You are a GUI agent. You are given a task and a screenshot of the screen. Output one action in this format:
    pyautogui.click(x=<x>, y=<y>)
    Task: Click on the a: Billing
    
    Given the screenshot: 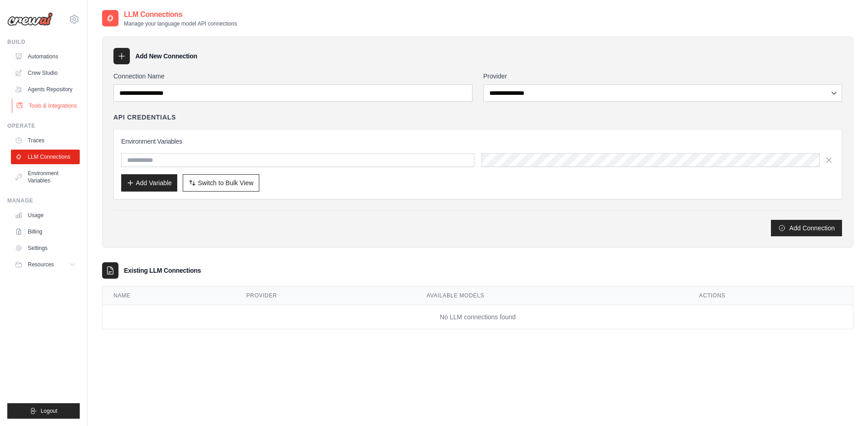 What is the action you would take?
    pyautogui.click(x=45, y=232)
    